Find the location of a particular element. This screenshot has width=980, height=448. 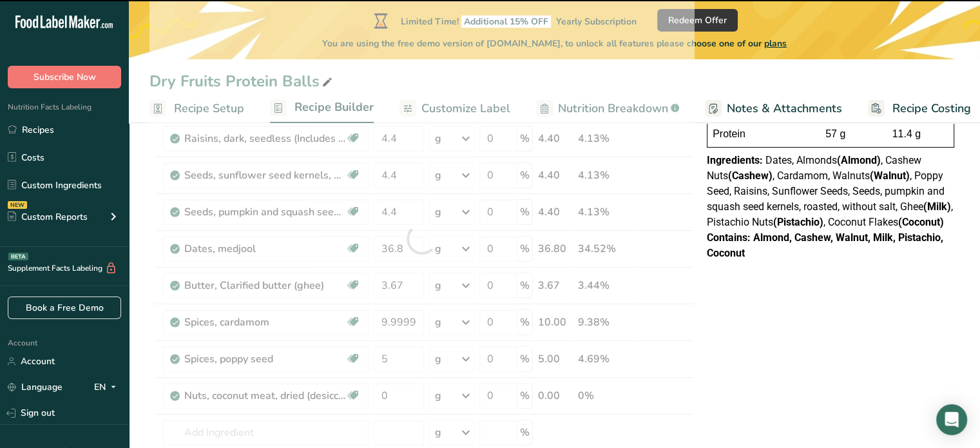

span: Dates, Almonds , Cashew Nuts , Cardamom, Walnuts , Poppy Seed, Raisins, Sunflower Seeds, Seeds, p... is located at coordinates (830, 191).